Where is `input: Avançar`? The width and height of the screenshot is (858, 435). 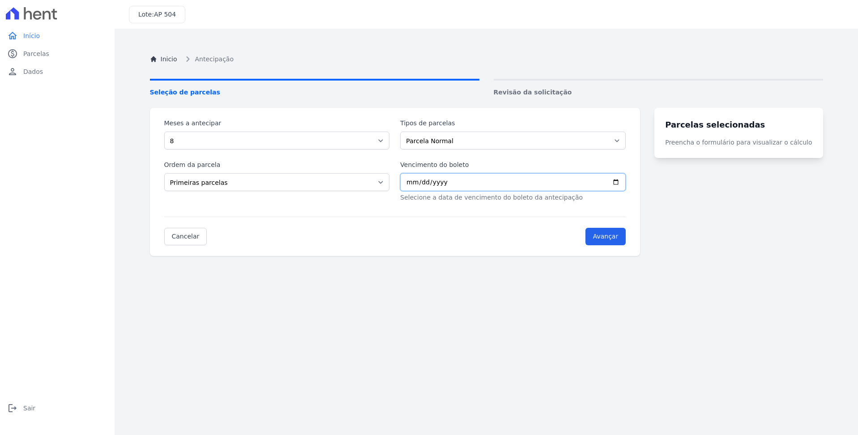 input: Avançar is located at coordinates (606, 236).